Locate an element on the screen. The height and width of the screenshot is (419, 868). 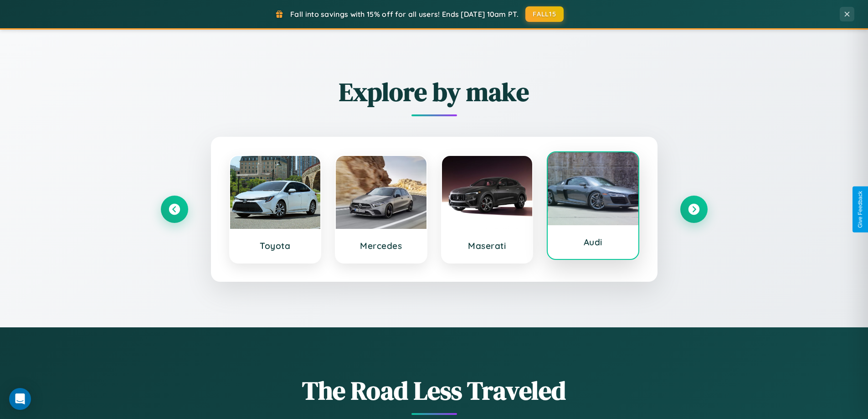
h2: Explore by make is located at coordinates (434, 92).